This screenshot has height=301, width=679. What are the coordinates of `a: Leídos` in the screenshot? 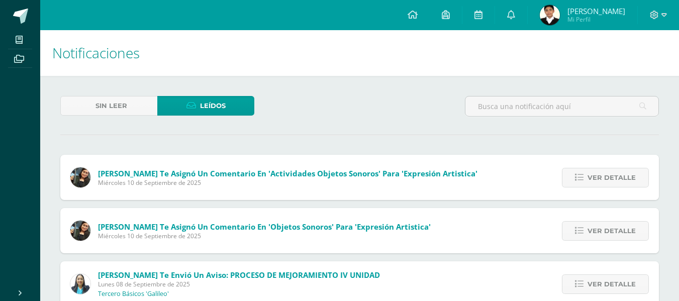 It's located at (206, 106).